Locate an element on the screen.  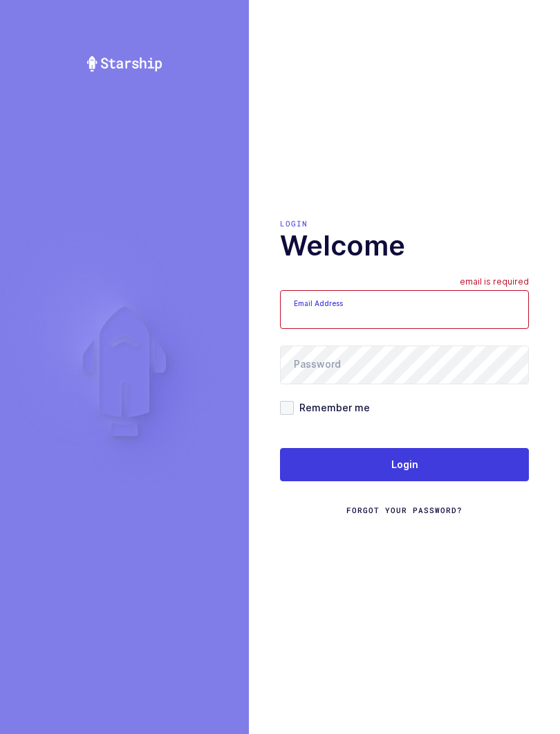
span: Forgot Your Password? is located at coordinates (405, 510).